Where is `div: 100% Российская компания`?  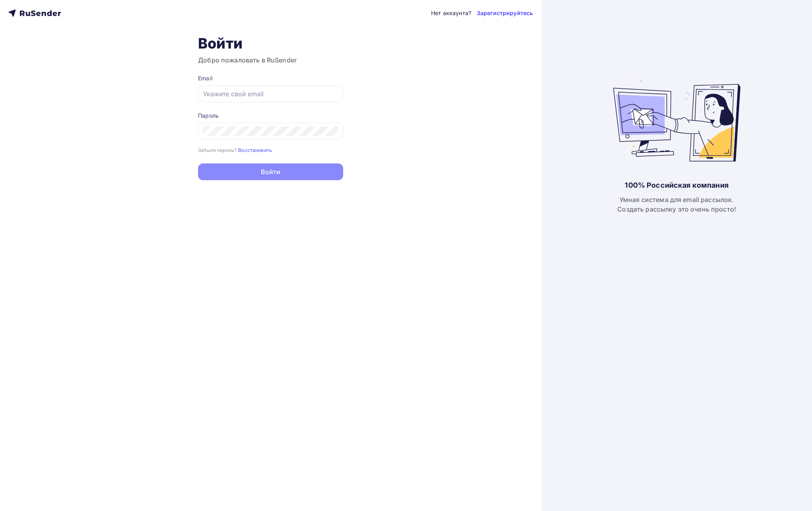 div: 100% Российская компания is located at coordinates (676, 185).